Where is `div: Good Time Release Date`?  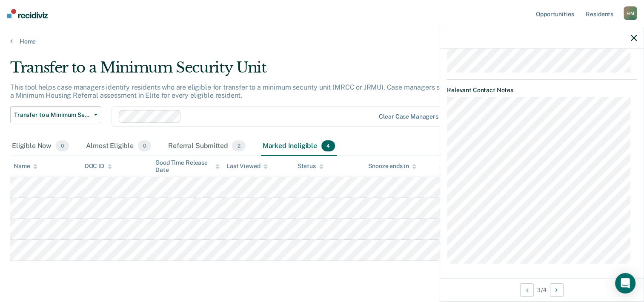 div: Good Time Release Date is located at coordinates (187, 166).